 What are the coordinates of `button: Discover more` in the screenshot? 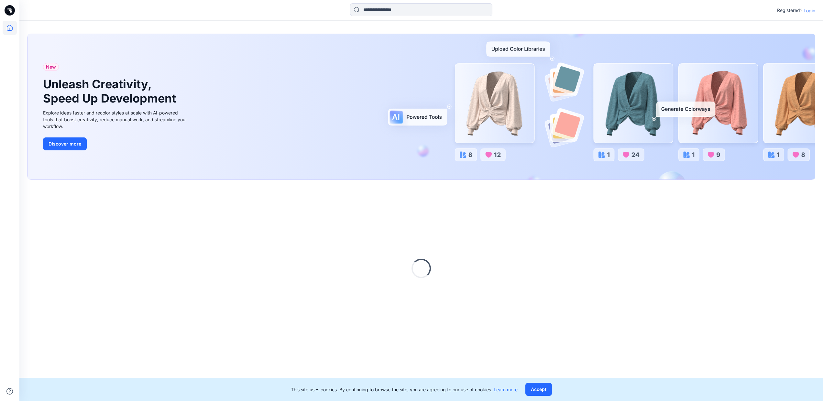 It's located at (65, 144).